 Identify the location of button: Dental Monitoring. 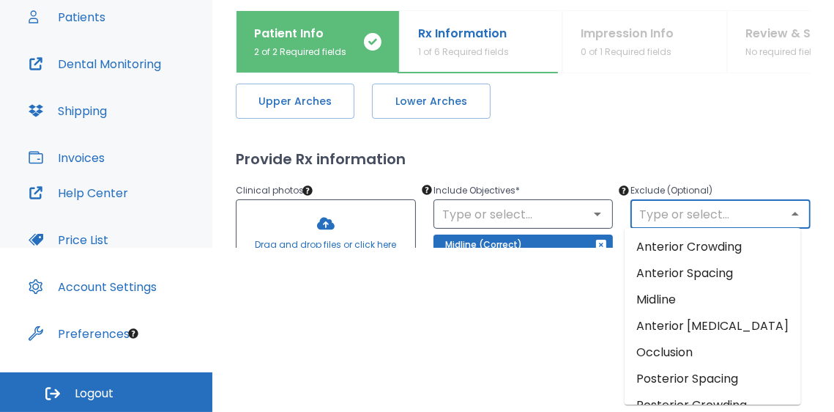
(94, 64).